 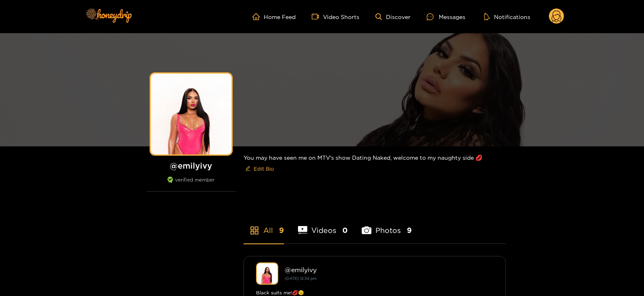 What do you see at coordinates (267, 273) in the screenshot?
I see `img: emilyivy` at bounding box center [267, 273].